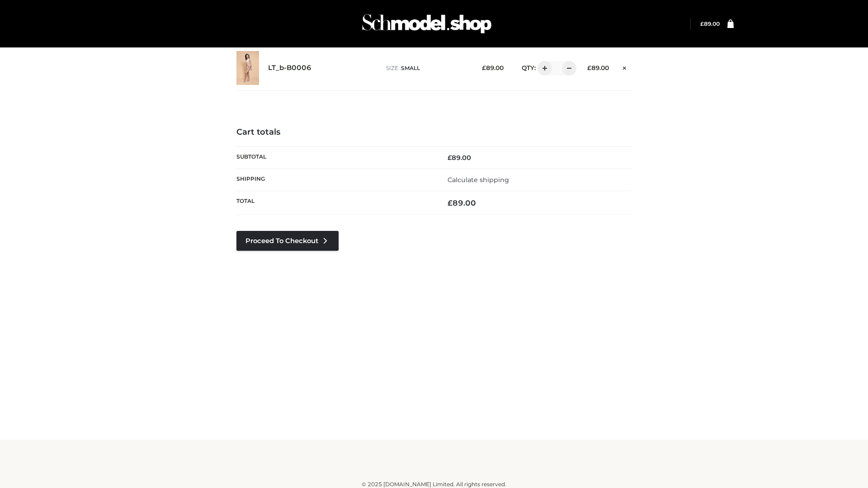 Image resolution: width=868 pixels, height=488 pixels. What do you see at coordinates (543, 68) in the screenshot?
I see `div: QTY:` at bounding box center [543, 68].